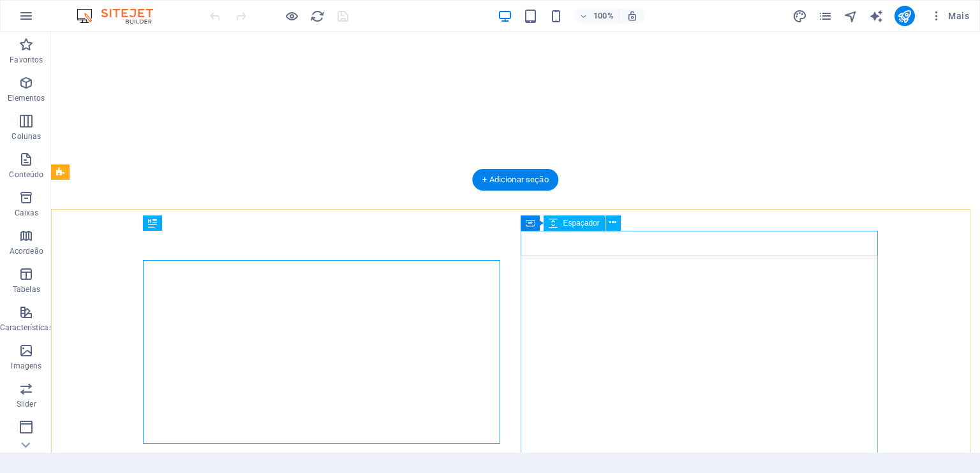 The image size is (980, 473). Describe the element at coordinates (26, 175) in the screenshot. I see `p: Conteúdo` at that location.